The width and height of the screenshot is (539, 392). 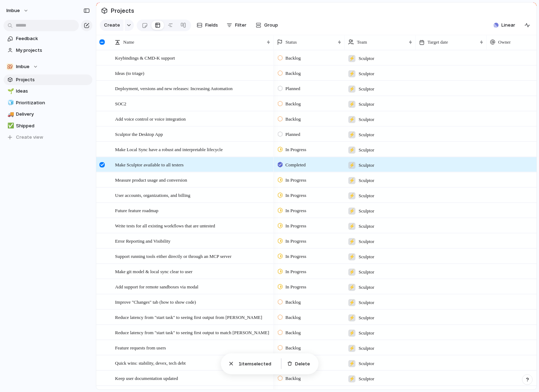 What do you see at coordinates (53, 50) in the screenshot?
I see `span: My projects` at bounding box center [53, 50].